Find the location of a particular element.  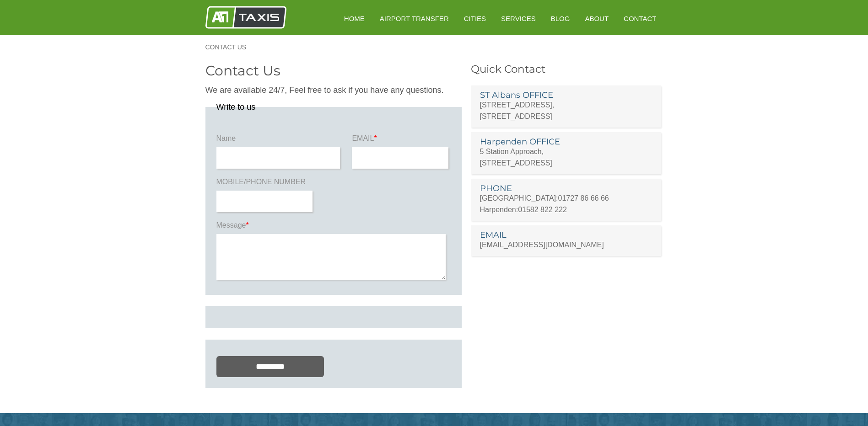

h3: PHONE is located at coordinates (566, 188).